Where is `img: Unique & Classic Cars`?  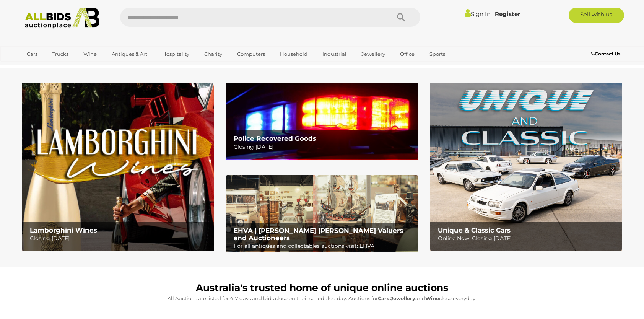
img: Unique & Classic Cars is located at coordinates (526, 167).